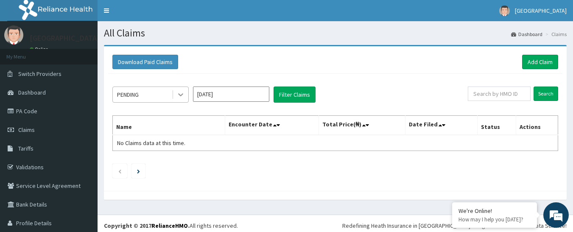 Image resolution: width=573 pixels, height=232 pixels. I want to click on a: Online, so click(40, 49).